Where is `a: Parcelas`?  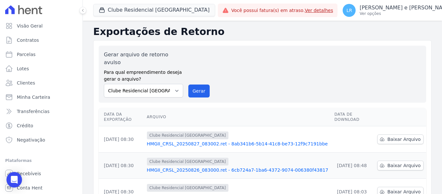
a: Parcelas is located at coordinates (41, 54).